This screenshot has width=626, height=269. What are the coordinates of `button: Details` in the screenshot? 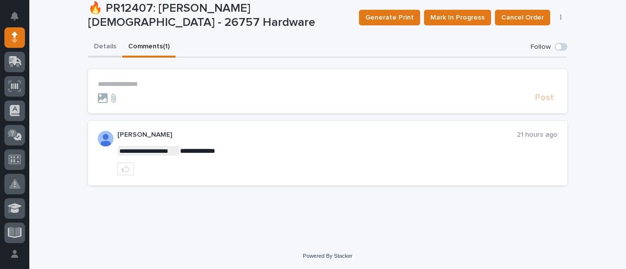 It's located at (105, 47).